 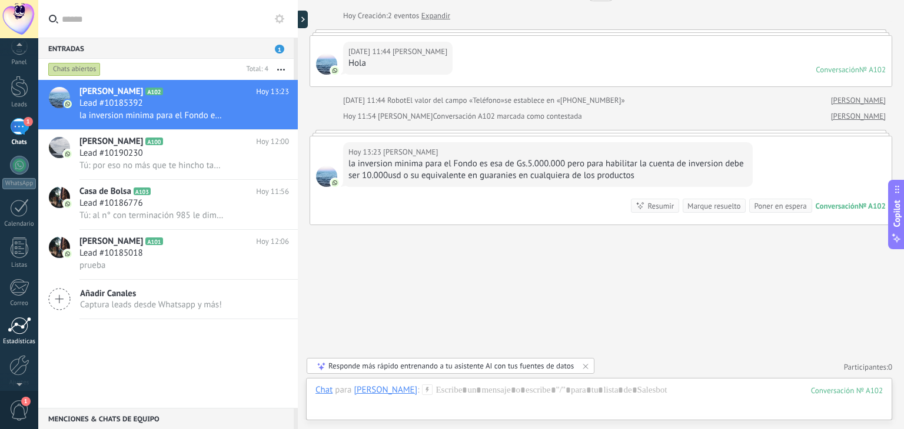 I want to click on a: Expandir, so click(x=435, y=16).